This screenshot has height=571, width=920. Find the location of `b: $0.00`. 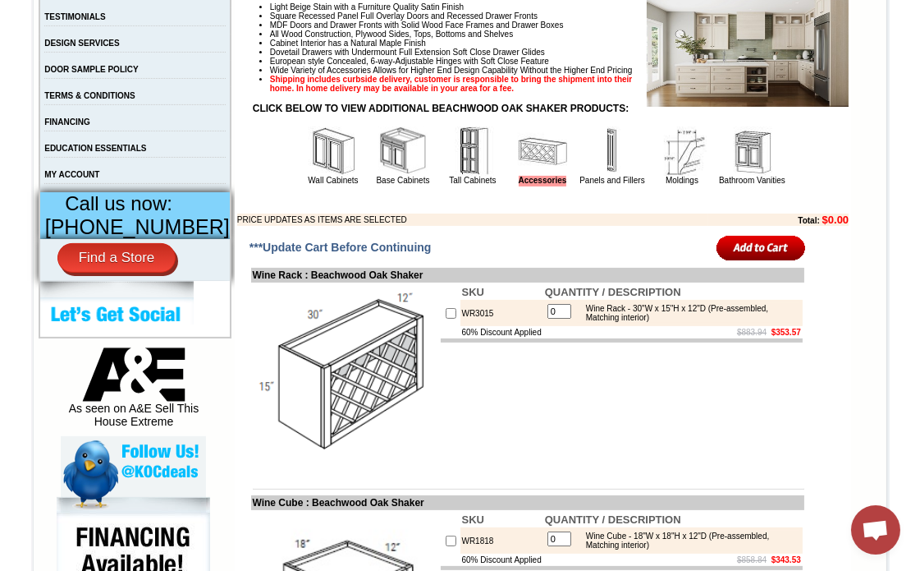

b: $0.00 is located at coordinates (836, 219).